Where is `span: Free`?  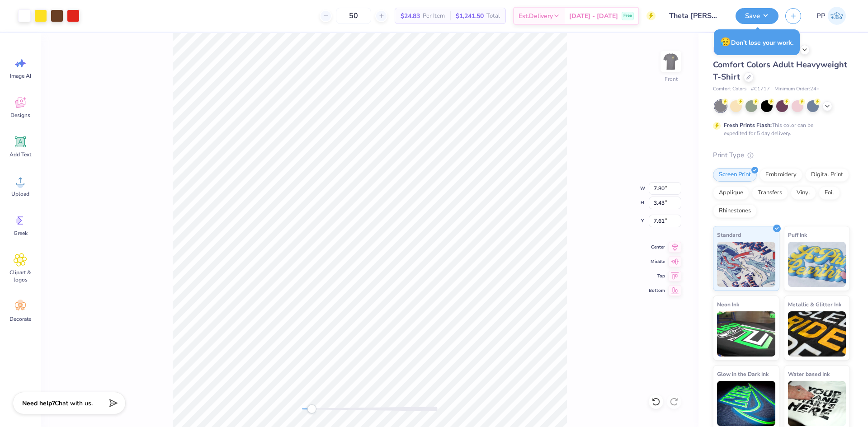
span: Free is located at coordinates (628, 16).